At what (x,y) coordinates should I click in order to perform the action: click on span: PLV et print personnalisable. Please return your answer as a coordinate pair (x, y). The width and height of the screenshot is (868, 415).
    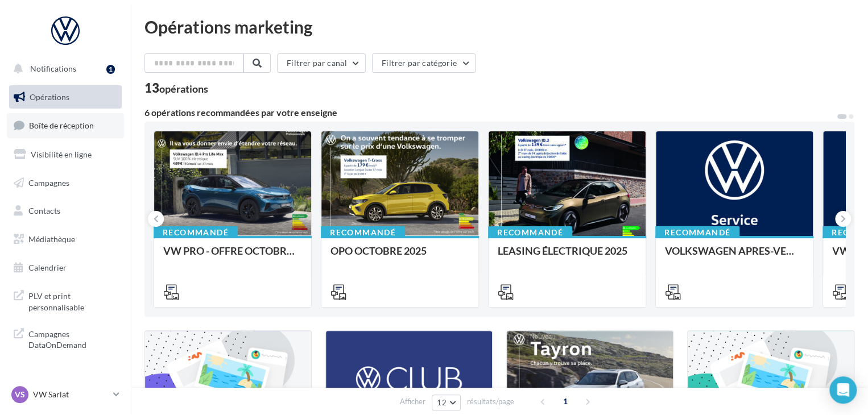
    Looking at the image, I should click on (73, 300).